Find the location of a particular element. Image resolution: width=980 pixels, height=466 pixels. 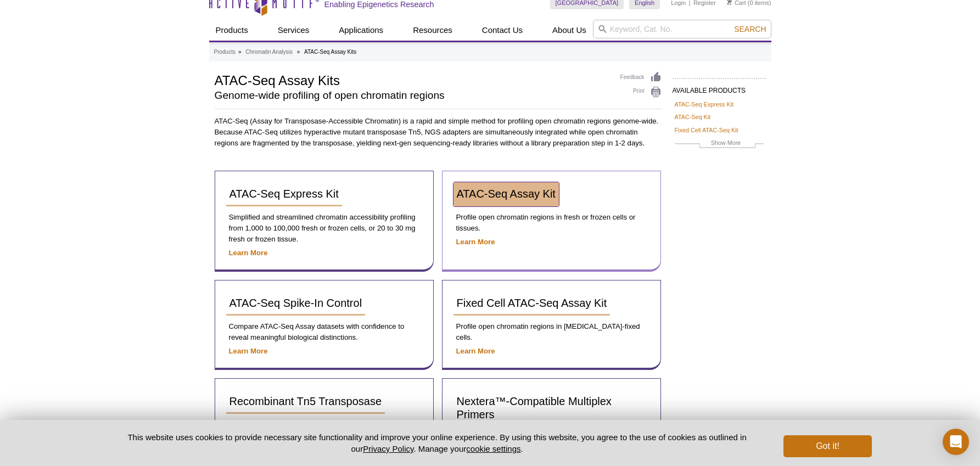

p: Compare ATAC-Seq Assay datasets with confidence to reveal meaningful biological distinctions. is located at coordinates (324, 332).